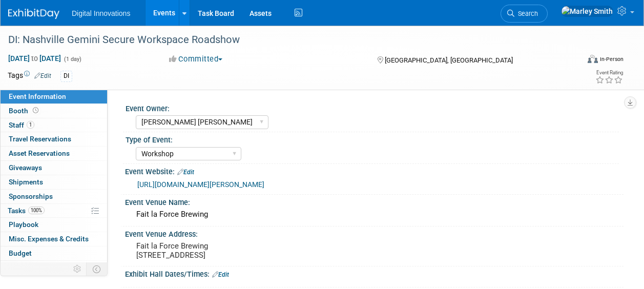  I want to click on a: Misc. Expenses & Credits, so click(54, 239).